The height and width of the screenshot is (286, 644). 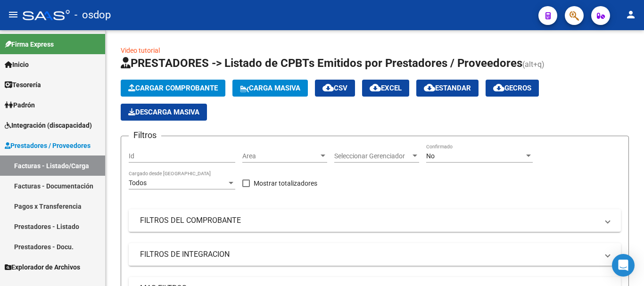 What do you see at coordinates (43, 267) in the screenshot?
I see `span: Explorador de Archivos` at bounding box center [43, 267].